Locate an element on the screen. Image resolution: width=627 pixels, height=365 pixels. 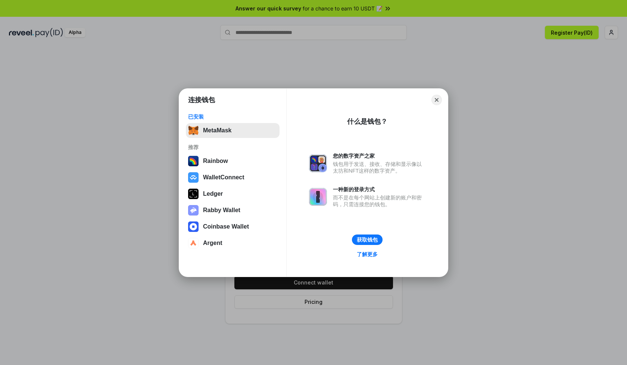
div: 一种新的登录方式 is located at coordinates (379, 189).